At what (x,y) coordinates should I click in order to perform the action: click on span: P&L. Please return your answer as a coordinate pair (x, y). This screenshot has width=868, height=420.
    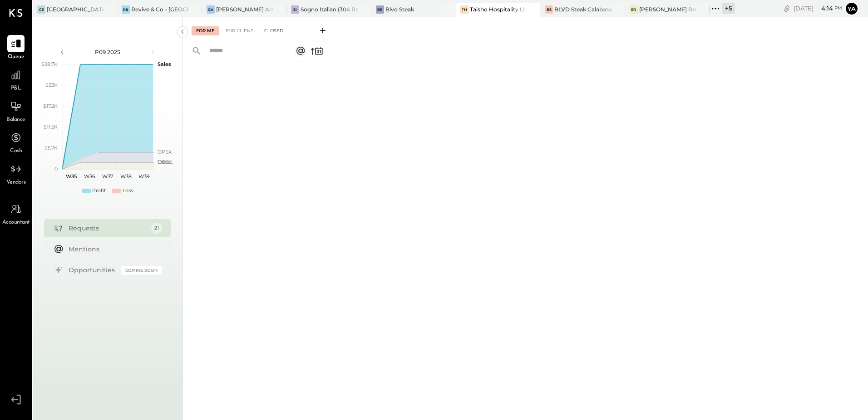
    Looking at the image, I should click on (16, 88).